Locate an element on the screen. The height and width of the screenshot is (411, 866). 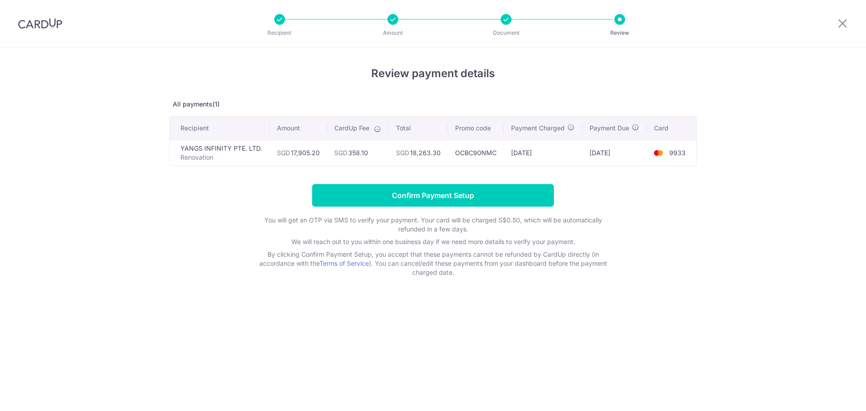
h4: Review payment details is located at coordinates (433, 74).